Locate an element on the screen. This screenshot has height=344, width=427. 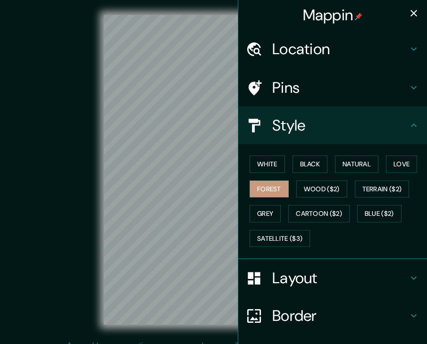
div: Pins is located at coordinates (332, 88).